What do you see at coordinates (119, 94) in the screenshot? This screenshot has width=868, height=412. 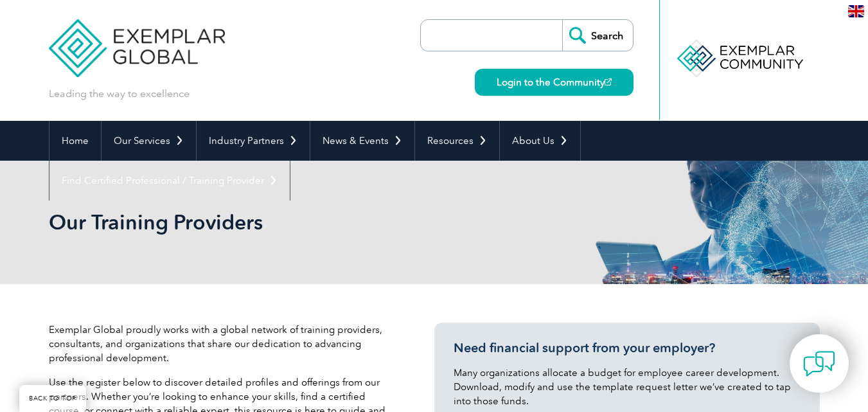 I see `p: Leading the way to excellence` at bounding box center [119, 94].